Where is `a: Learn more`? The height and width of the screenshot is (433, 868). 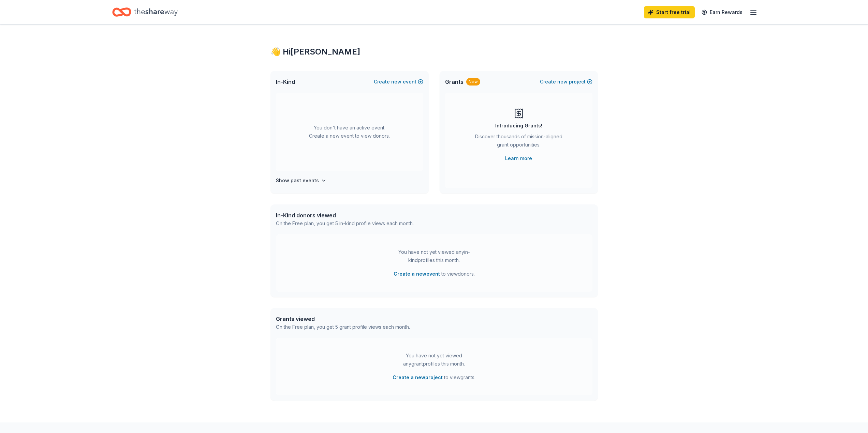
a: Learn more is located at coordinates (518, 159).